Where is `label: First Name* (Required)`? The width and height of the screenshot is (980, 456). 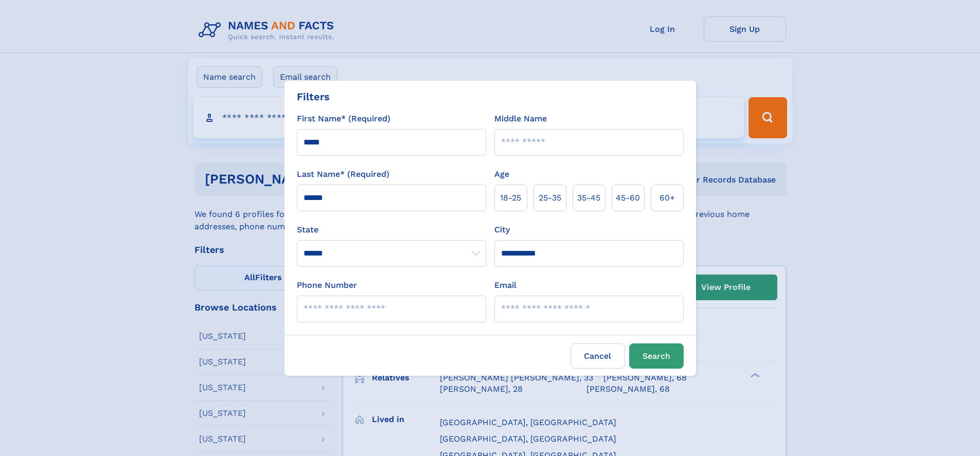
label: First Name* (Required) is located at coordinates (343, 119).